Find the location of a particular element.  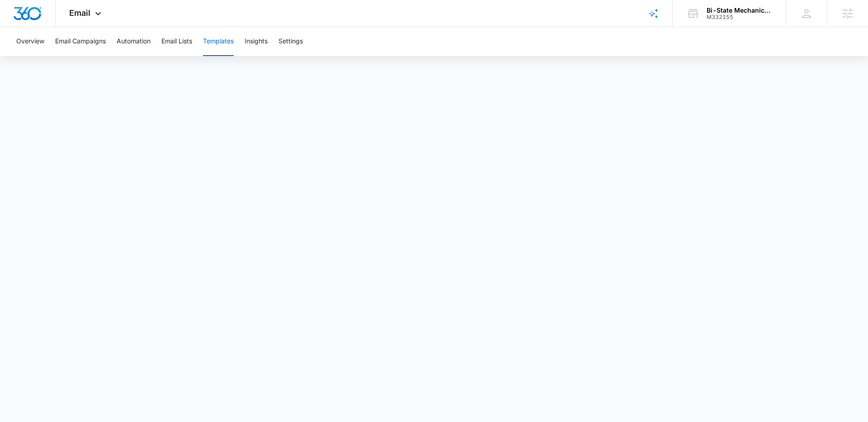

div: account id is located at coordinates (740, 17).